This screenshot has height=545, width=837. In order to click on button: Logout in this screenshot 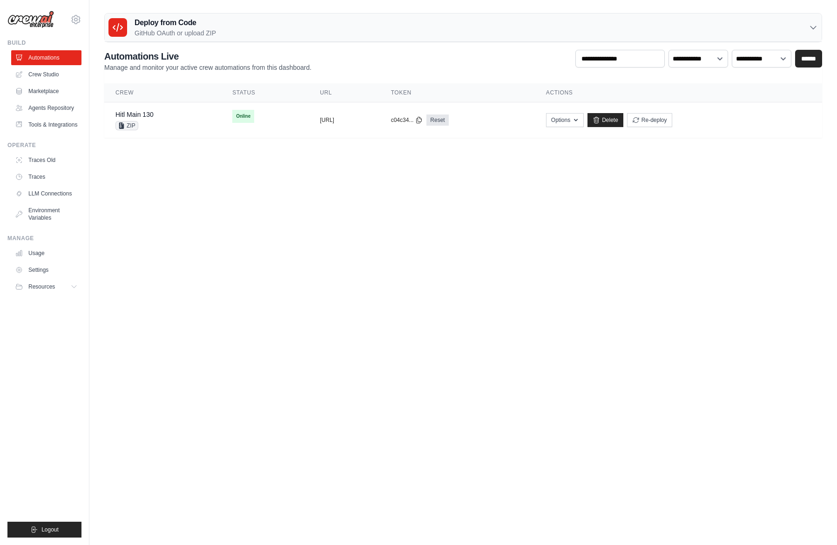, I will do `click(44, 530)`.